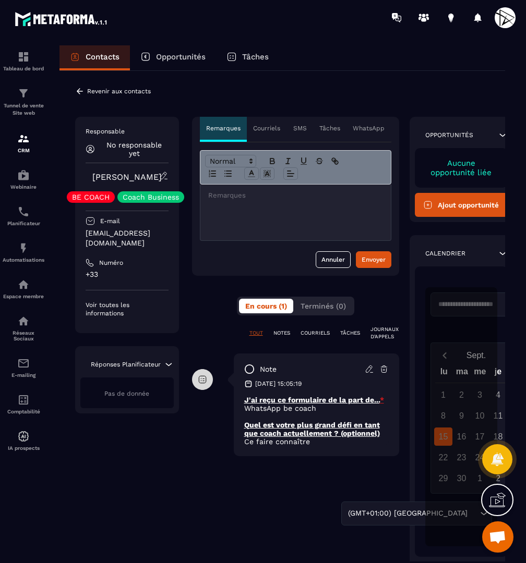  I want to click on p: JOURNAUX D'APPELS, so click(384, 333).